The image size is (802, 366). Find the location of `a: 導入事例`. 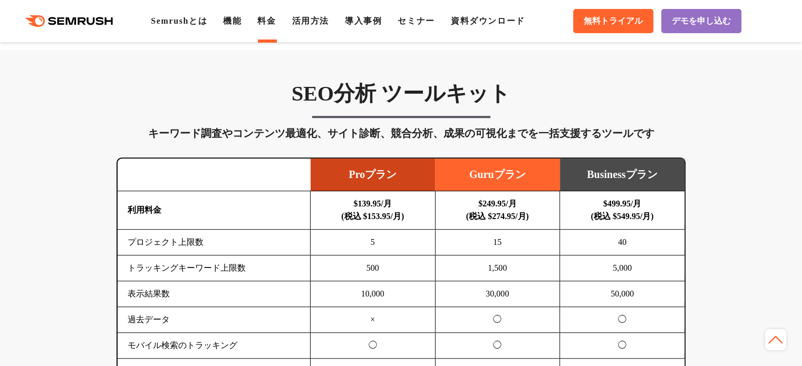

a: 導入事例 is located at coordinates (363, 21).